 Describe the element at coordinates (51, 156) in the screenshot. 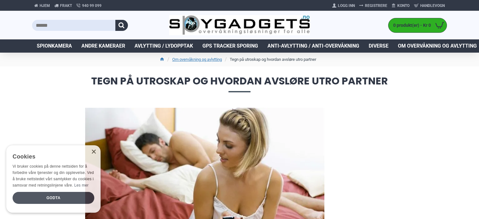

I see `div: Cookies` at that location.